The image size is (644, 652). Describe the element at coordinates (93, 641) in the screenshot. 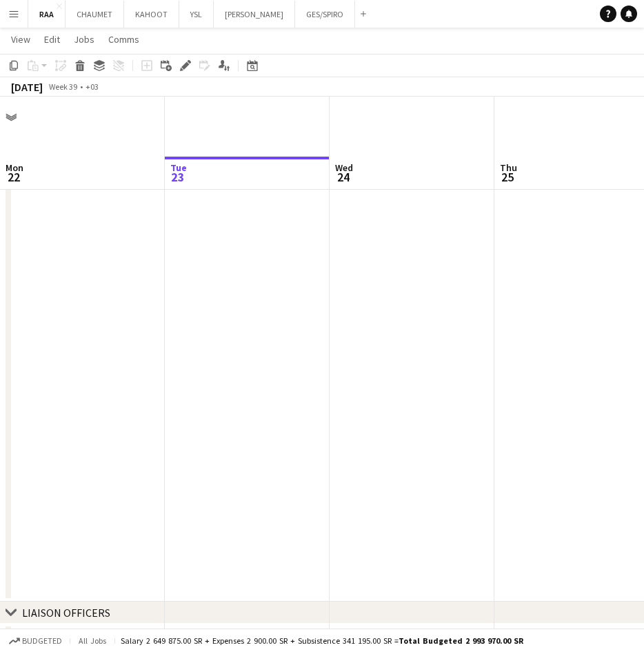

I see `span: All jobs` at that location.